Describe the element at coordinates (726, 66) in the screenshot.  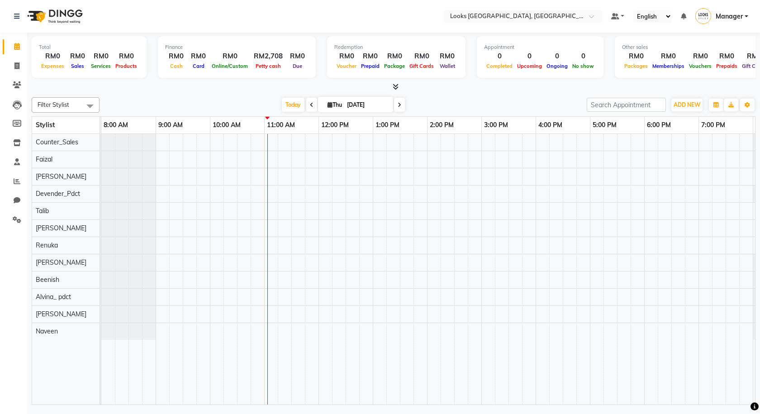
I see `span: Prepaids` at that location.